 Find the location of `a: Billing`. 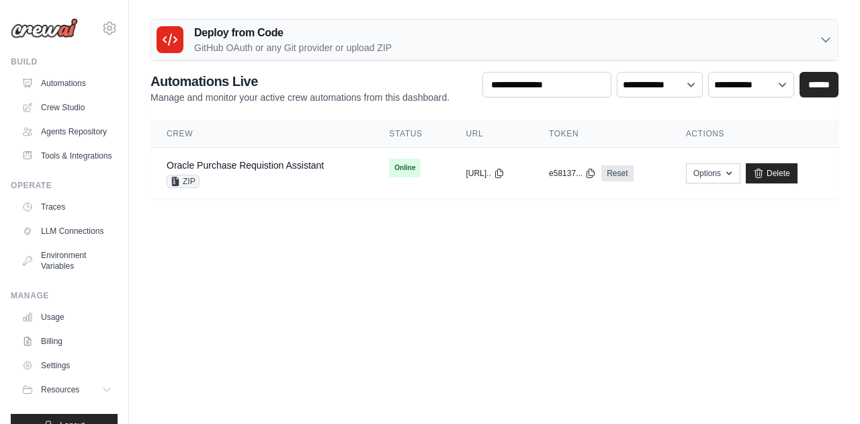

a: Billing is located at coordinates (67, 341).